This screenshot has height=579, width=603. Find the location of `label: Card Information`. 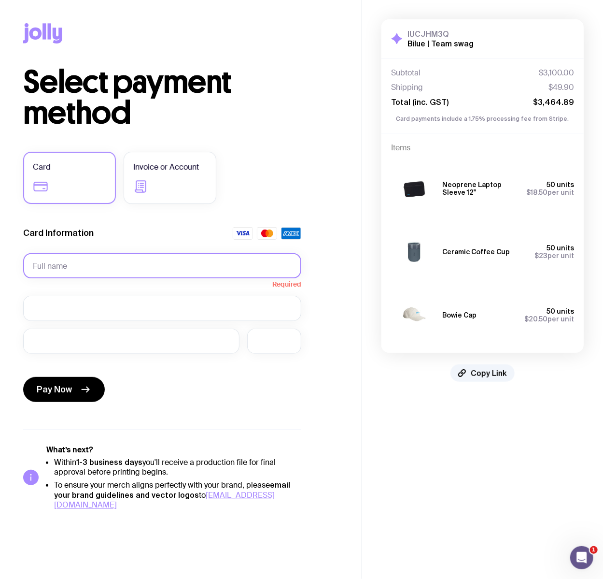

label: Card Information is located at coordinates (58, 233).